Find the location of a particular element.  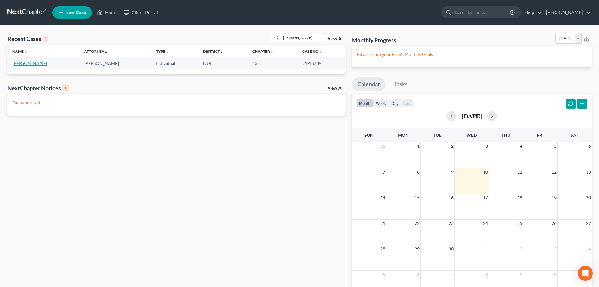

button: list is located at coordinates (407, 103).